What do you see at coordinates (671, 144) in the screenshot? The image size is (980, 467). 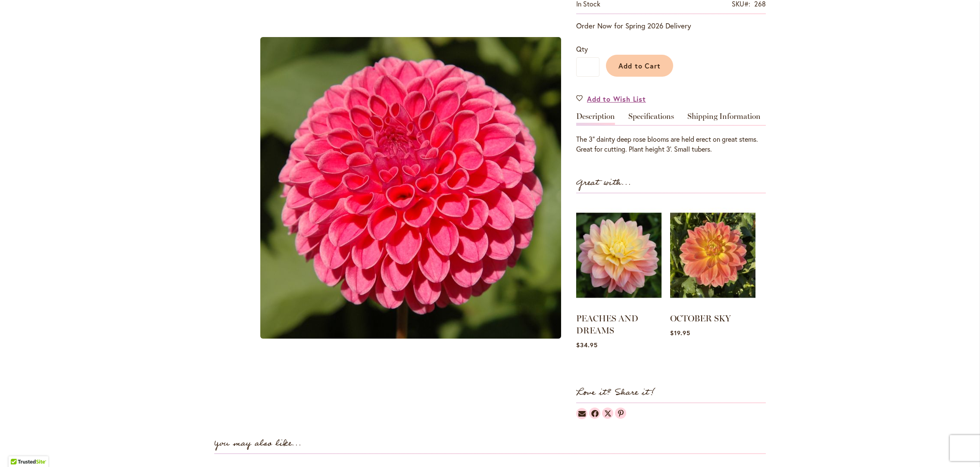 I see `div: The 3" dainty deep rose blooms are held erect on great stems. Great for cutting. Plant height 3'....` at bounding box center [671, 144].